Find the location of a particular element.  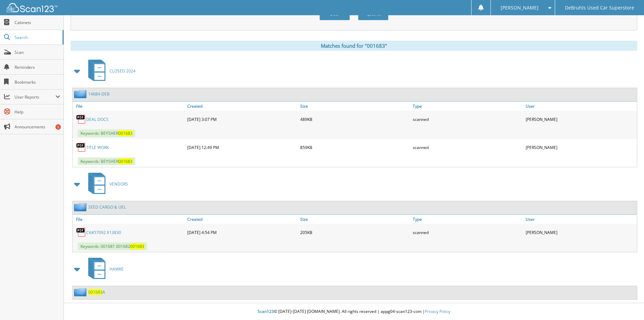

span: User Reports is located at coordinates (35, 97).